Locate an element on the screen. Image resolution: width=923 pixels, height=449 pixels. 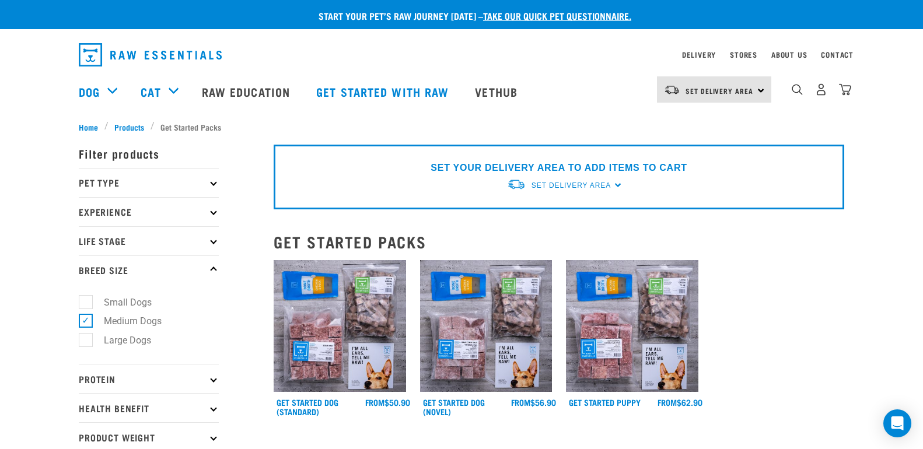
span: Products is located at coordinates (129, 127).